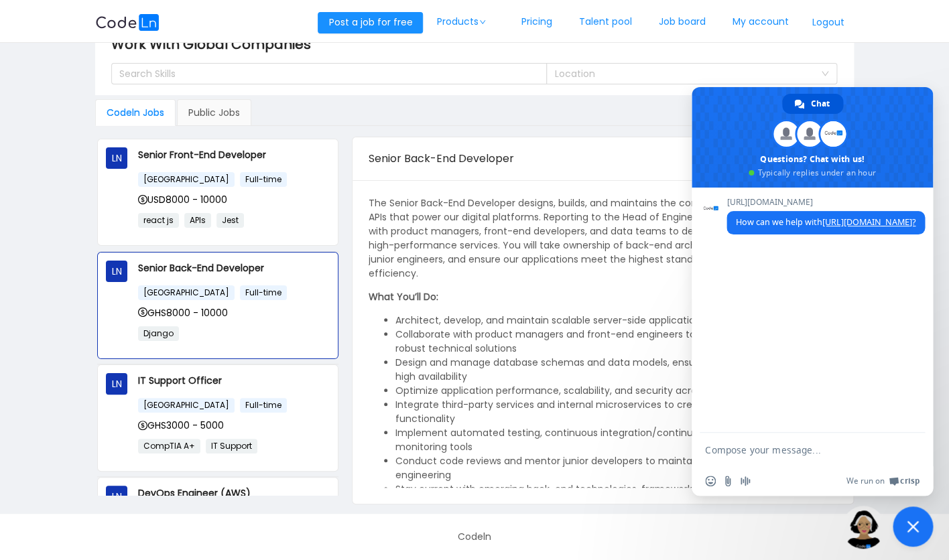 This screenshot has height=560, width=949. Describe the element at coordinates (135, 112) in the screenshot. I see `div: Codeln Jobs` at that location.